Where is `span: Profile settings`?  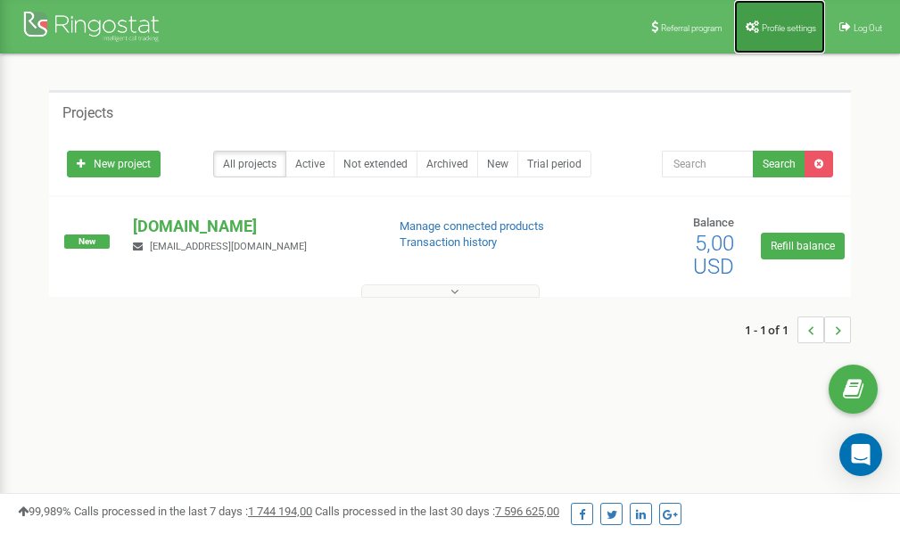 span: Profile settings is located at coordinates (788, 28).